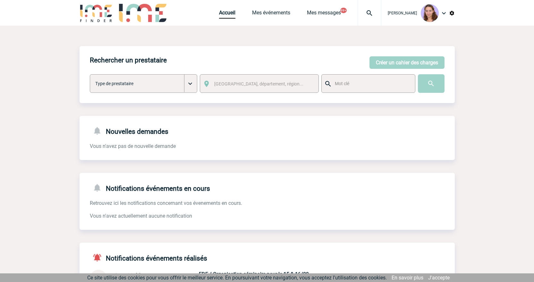 The height and width of the screenshot is (282, 534). I want to click on h4: Notifications événements réalisés, so click(148, 258).